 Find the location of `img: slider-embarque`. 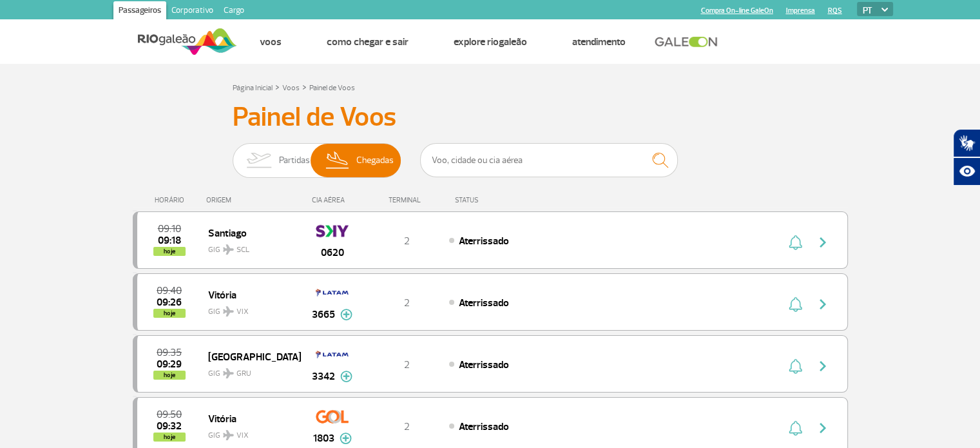

img: slider-embarque is located at coordinates (259, 161).